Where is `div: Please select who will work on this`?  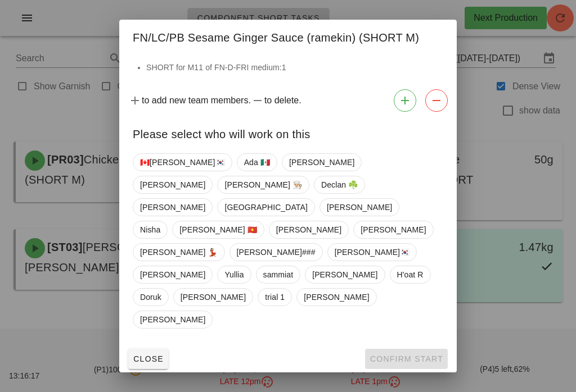 div: Please select who will work on this is located at coordinates (288, 133).